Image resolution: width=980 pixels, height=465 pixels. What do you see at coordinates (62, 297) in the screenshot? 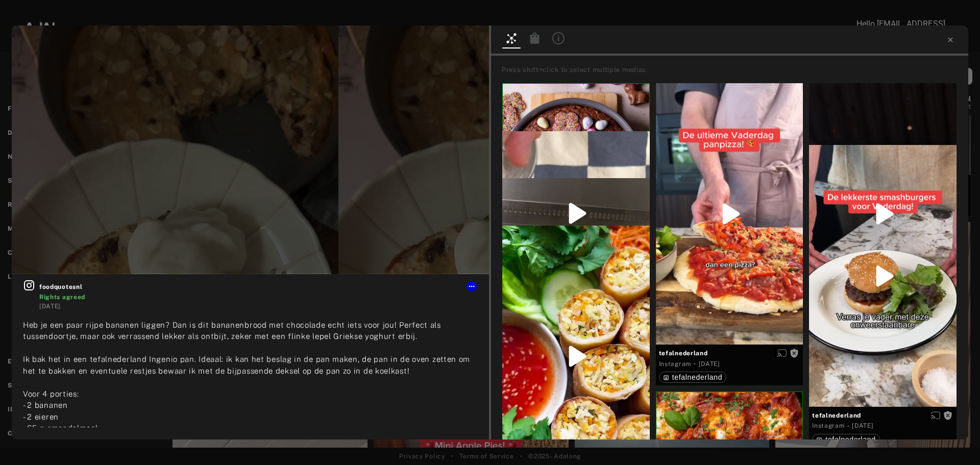
I see `span: Rights agreed` at bounding box center [62, 297].